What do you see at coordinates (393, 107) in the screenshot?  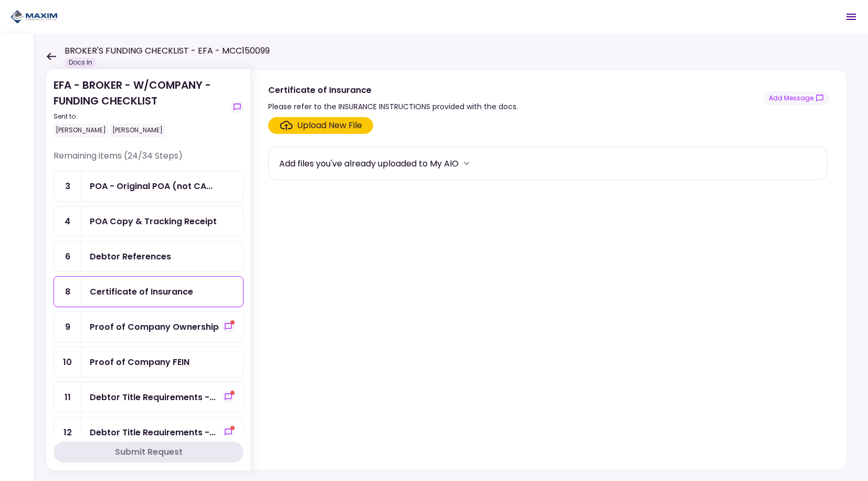 I see `div: Please refer to the INSURANCE INSTRUCTIONS provided with the docs.` at bounding box center [393, 107].